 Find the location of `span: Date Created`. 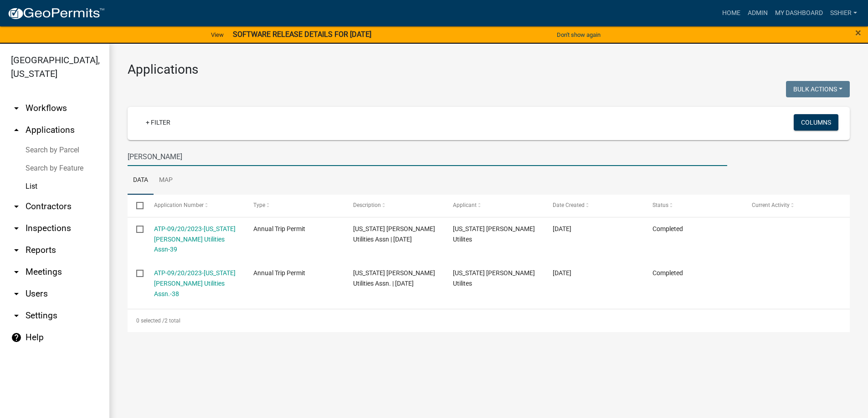

span: Date Created is located at coordinates (569, 205).